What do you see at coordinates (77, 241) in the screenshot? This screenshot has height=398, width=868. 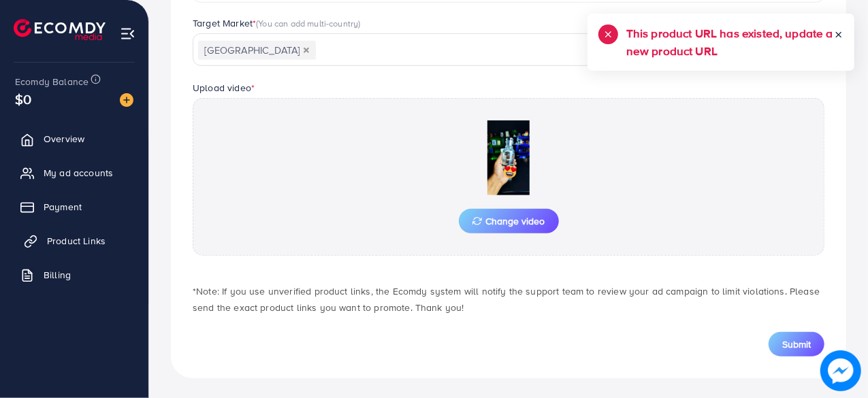 I see `span: Product Links` at bounding box center [77, 241].